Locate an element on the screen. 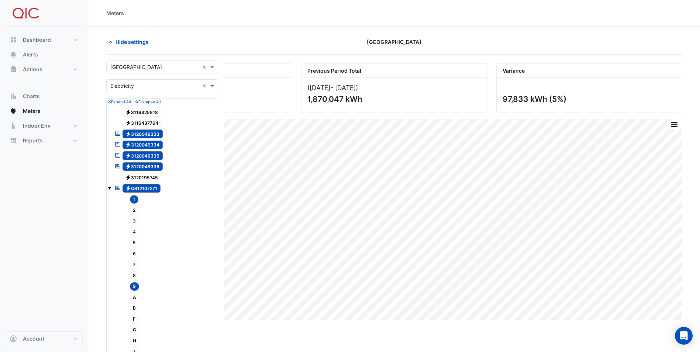 Image resolution: width=700 pixels, height=352 pixels. span: Meters is located at coordinates (32, 111).